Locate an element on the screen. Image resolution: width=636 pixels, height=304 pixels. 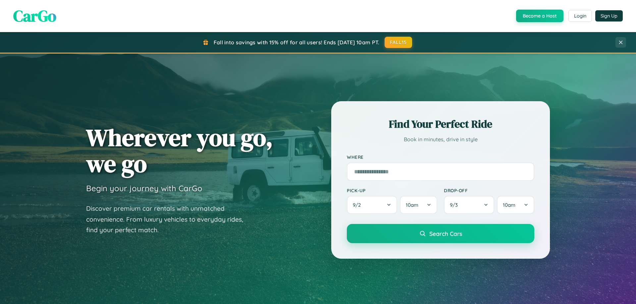
span: 9 / 3 is located at coordinates (455, 205).